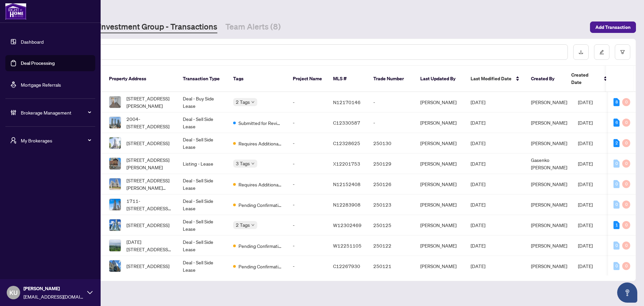 This screenshot has width=644, height=306. I want to click on span: N12283908, so click(347, 205).